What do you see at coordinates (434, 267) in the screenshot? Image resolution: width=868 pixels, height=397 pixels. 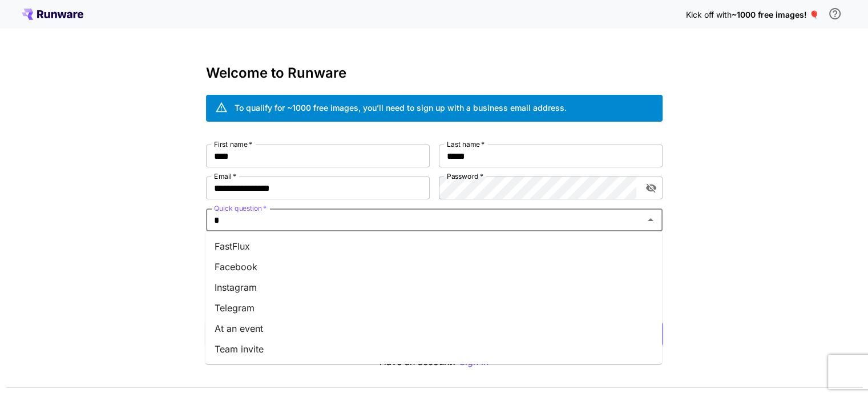 I see `li: Facebook` at bounding box center [434, 267].